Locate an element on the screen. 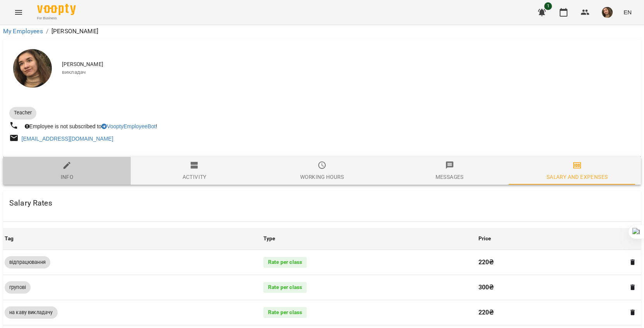 This screenshot has height=328, width=644. span: Teacher is located at coordinates (23, 113).